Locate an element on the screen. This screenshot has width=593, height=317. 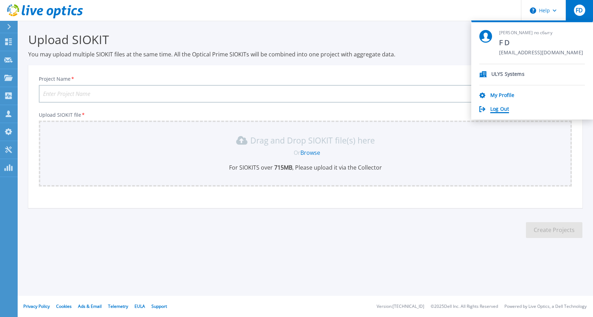
label: Project Name is located at coordinates (57, 79).